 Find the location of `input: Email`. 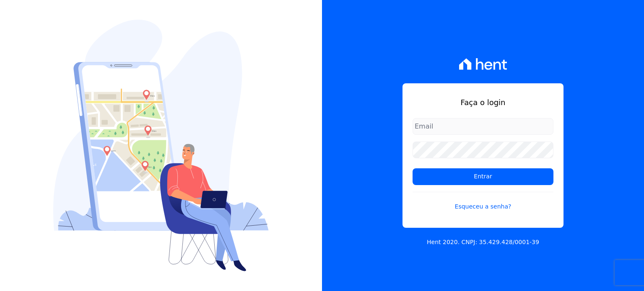

input: Email is located at coordinates (483, 127).